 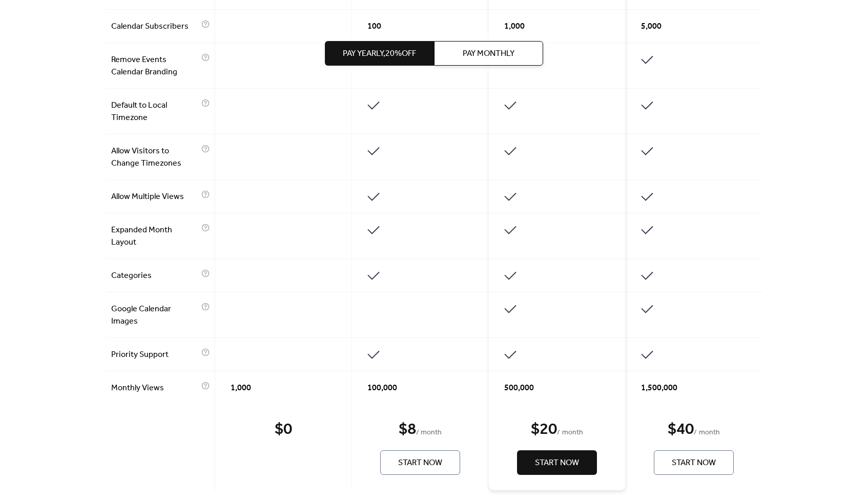 I want to click on span: 1,500,000, so click(x=659, y=388).